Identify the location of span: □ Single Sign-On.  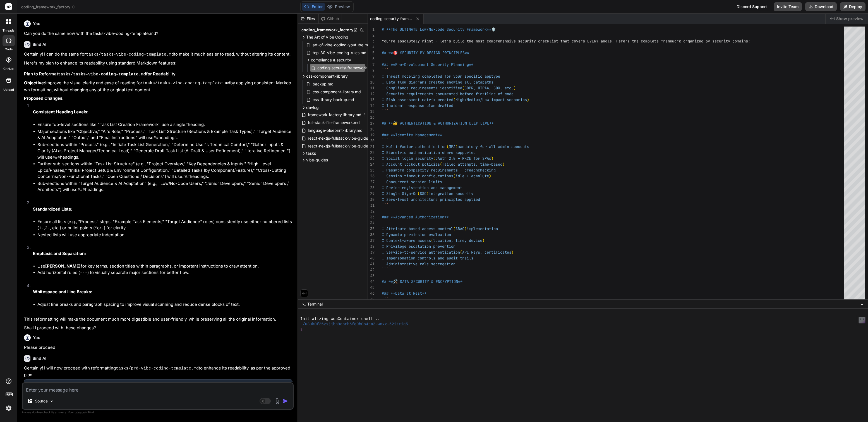
(400, 194).